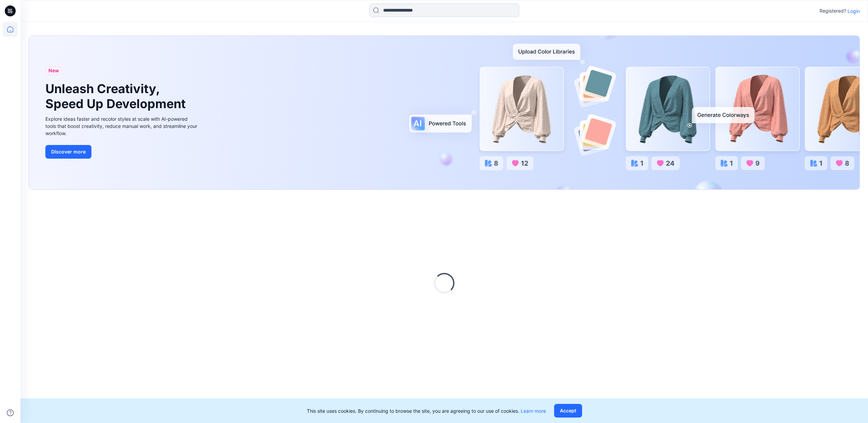 This screenshot has height=423, width=868. What do you see at coordinates (568, 410) in the screenshot?
I see `button: Accept` at bounding box center [568, 410].